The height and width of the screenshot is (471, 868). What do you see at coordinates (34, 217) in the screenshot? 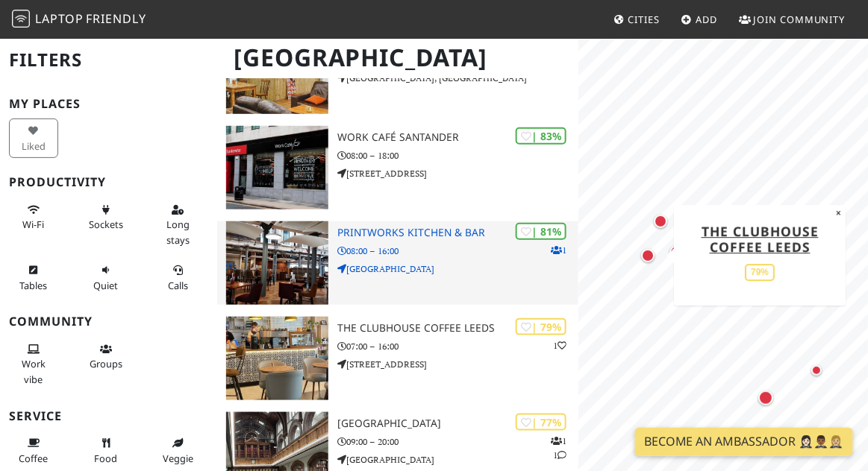
I see `button: Wi-Fi` at bounding box center [34, 217].